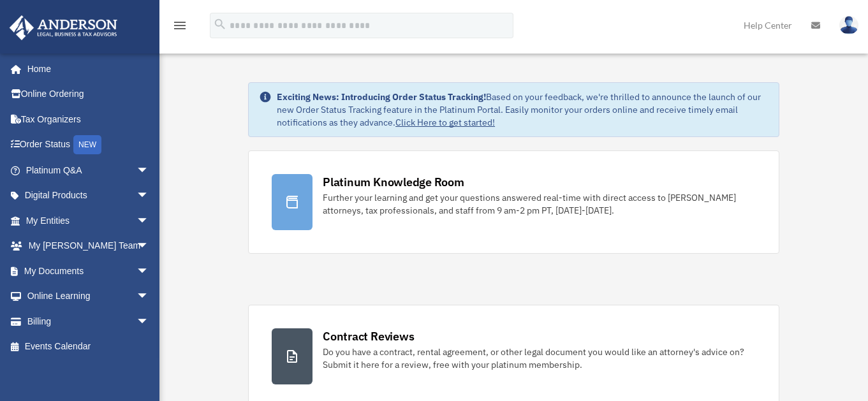  What do you see at coordinates (89, 270) in the screenshot?
I see `a: My Documentsarrow_drop_down` at bounding box center [89, 270].